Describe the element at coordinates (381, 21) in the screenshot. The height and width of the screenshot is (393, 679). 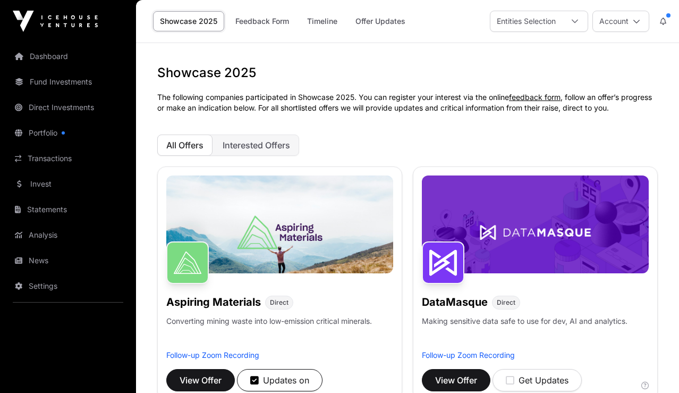
I see `a: Offer Updates` at that location.